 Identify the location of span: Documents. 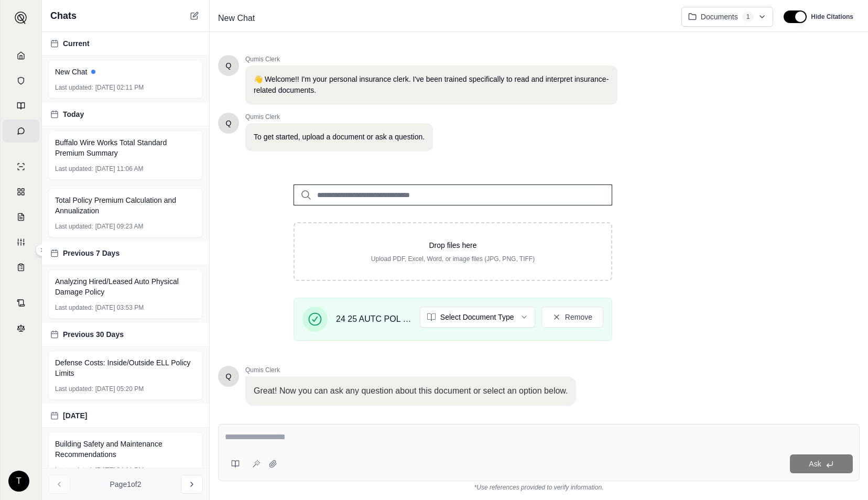
(719, 17).